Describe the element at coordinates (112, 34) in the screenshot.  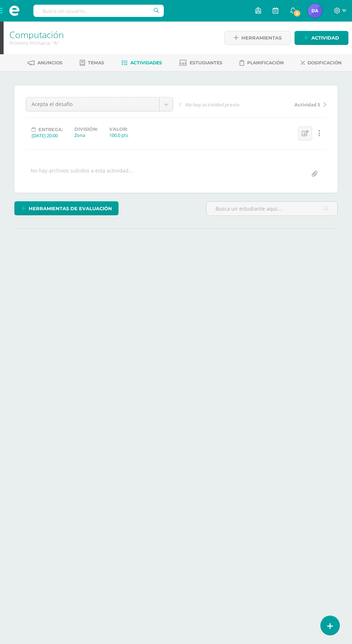
I see `h1: Computación` at that location.